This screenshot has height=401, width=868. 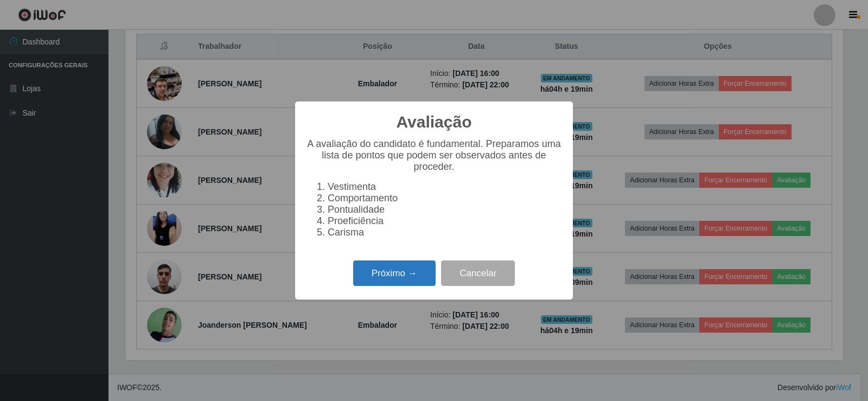 I want to click on li: Carisma, so click(x=445, y=232).